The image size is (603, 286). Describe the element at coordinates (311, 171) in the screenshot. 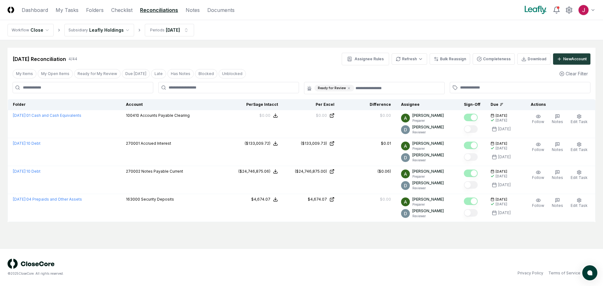

I see `a: ($24,746,875.00)` at that location.